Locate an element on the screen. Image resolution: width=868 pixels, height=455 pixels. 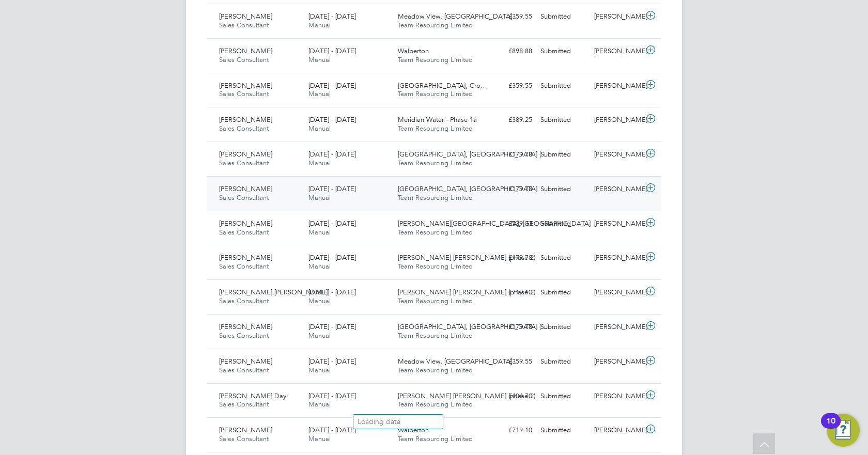
div: 10 is located at coordinates (831, 427).